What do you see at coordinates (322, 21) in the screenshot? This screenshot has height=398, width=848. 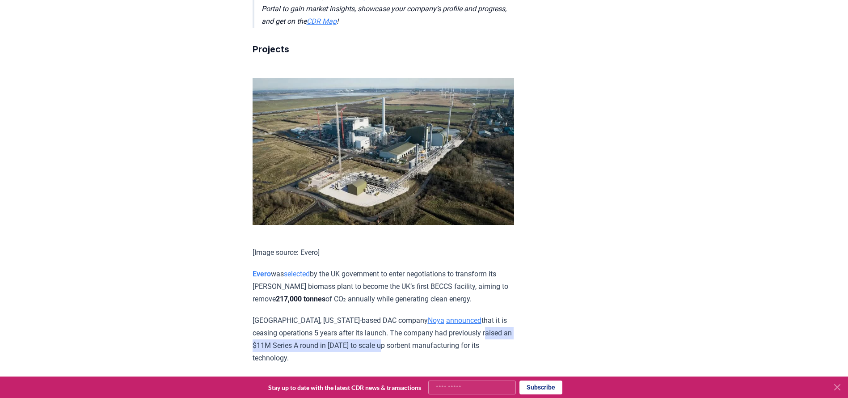 I see `a: CDR Map` at bounding box center [322, 21].